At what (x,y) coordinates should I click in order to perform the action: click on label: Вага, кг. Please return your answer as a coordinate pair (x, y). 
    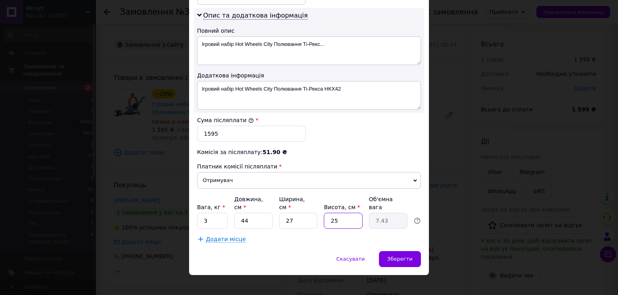
    Looking at the image, I should click on (211, 207).